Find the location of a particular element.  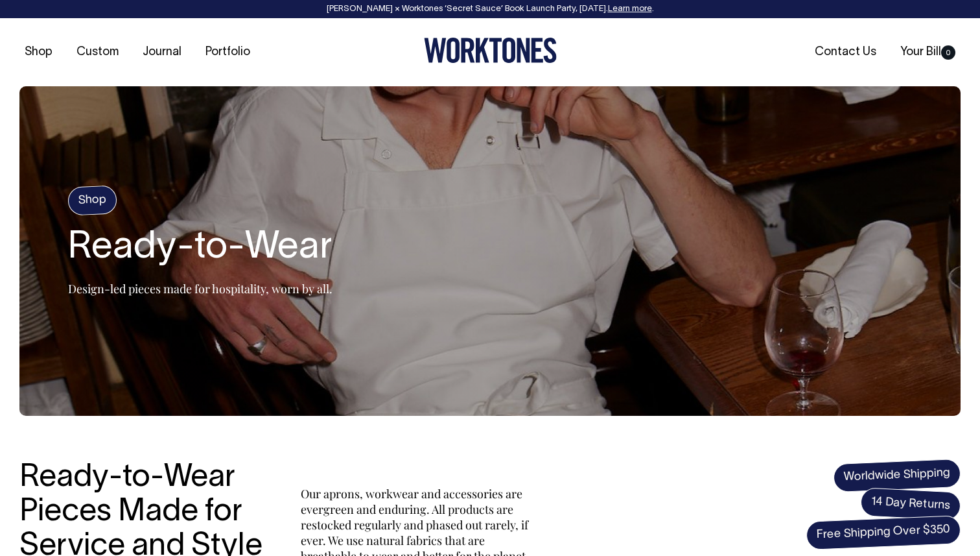

p: Design-led pieces made for hospitality, worn by all. is located at coordinates (200, 288).